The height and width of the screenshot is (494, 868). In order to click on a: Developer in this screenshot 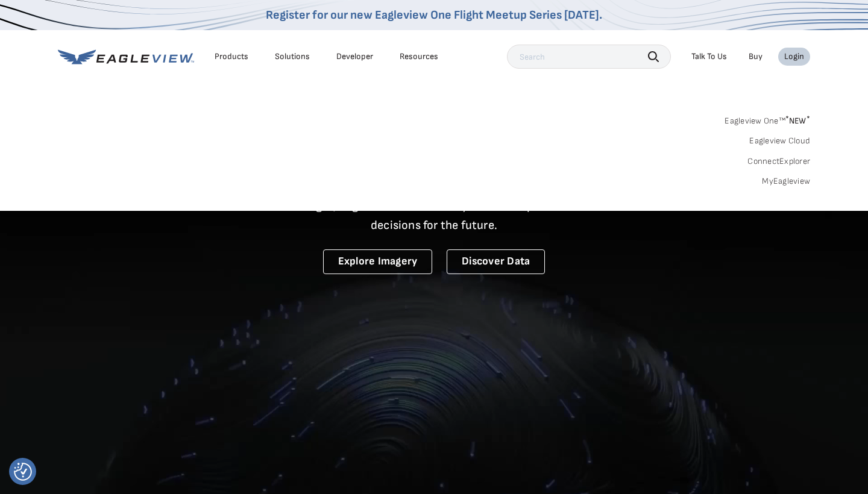, I will do `click(355, 57)`.